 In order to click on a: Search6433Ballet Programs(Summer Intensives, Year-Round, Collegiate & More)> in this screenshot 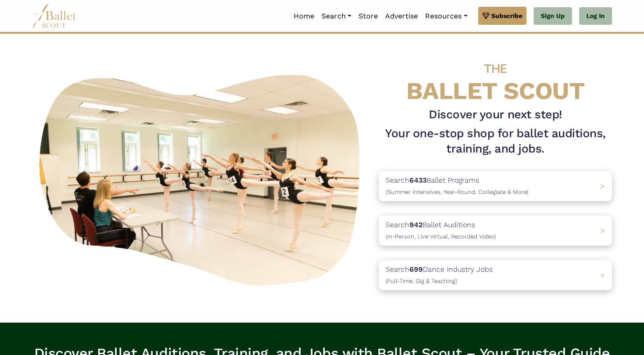, I will do `click(495, 186)`.